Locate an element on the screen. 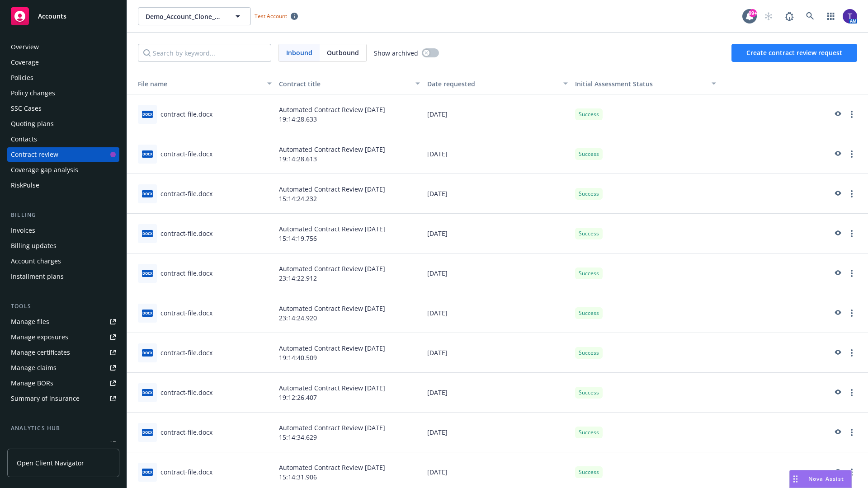 The width and height of the screenshot is (868, 488). a: SSC Cases is located at coordinates (64, 108).